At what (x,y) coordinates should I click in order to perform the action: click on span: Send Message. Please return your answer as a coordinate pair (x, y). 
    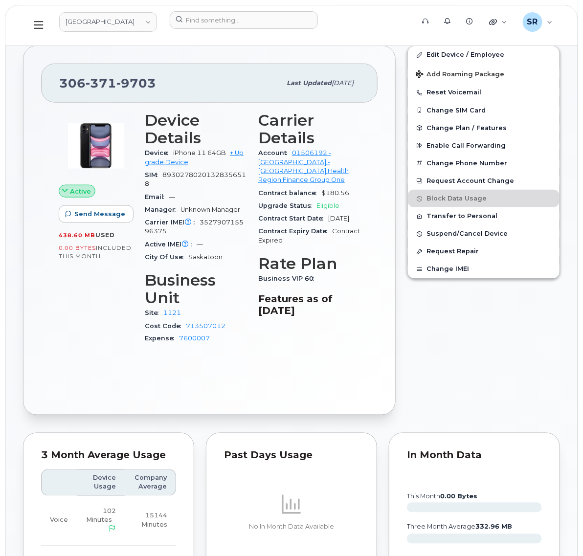
    Looking at the image, I should click on (100, 214).